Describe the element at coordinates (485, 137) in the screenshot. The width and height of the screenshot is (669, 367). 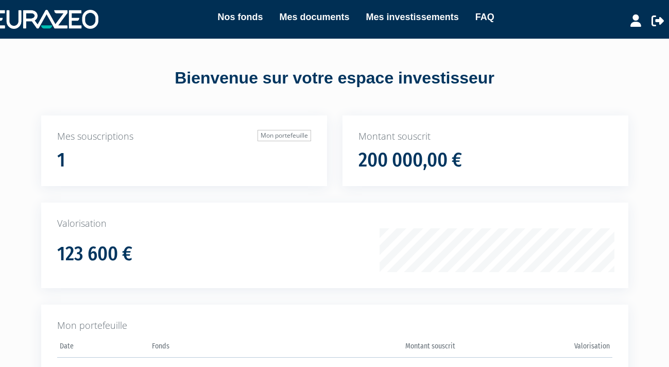
I see `p: Montant souscrit` at that location.